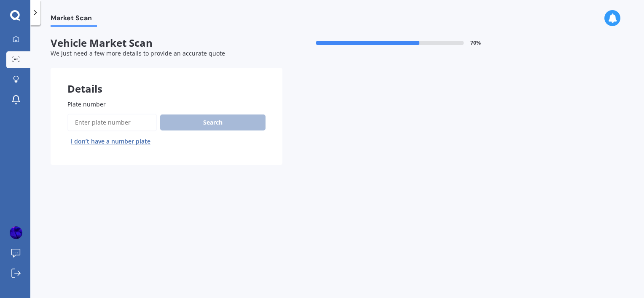 Image resolution: width=644 pixels, height=298 pixels. What do you see at coordinates (167, 81) in the screenshot?
I see `div: Details` at bounding box center [167, 81].